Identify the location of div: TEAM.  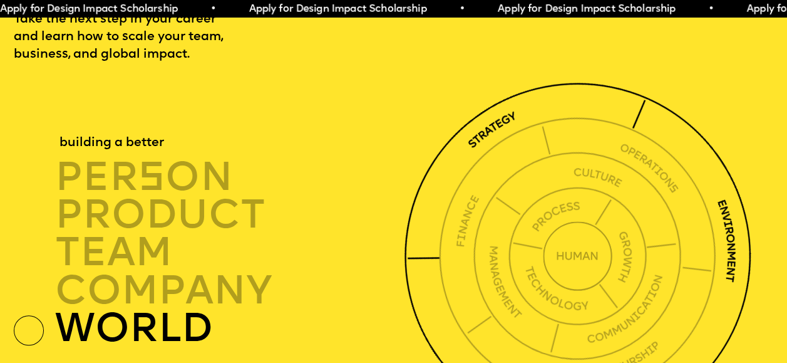
(232, 253).